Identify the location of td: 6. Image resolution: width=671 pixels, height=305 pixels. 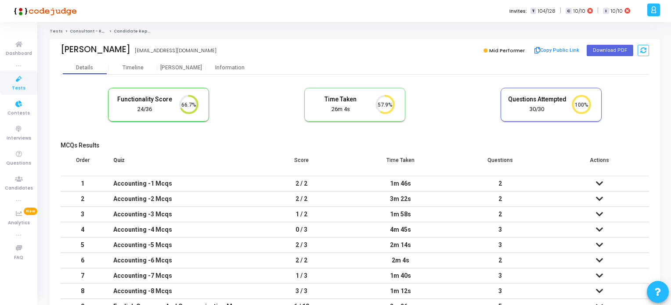
(83, 260).